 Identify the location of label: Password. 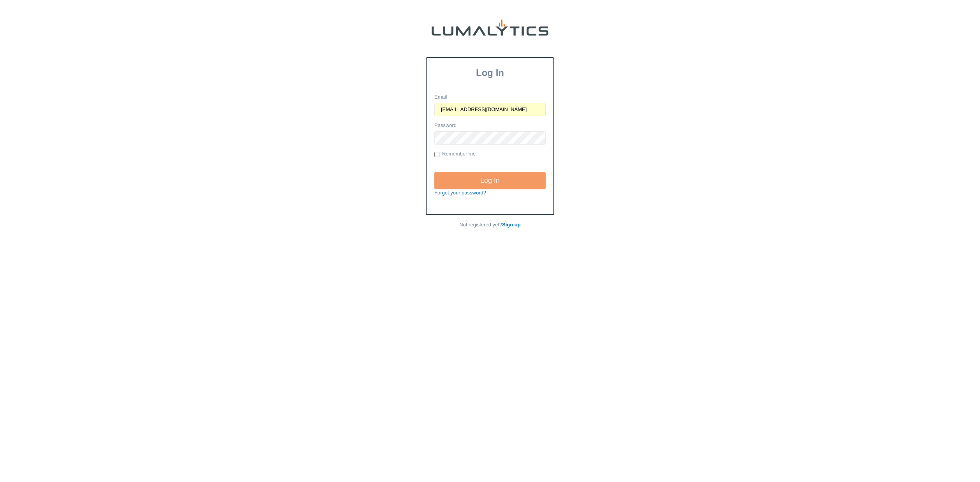
(445, 125).